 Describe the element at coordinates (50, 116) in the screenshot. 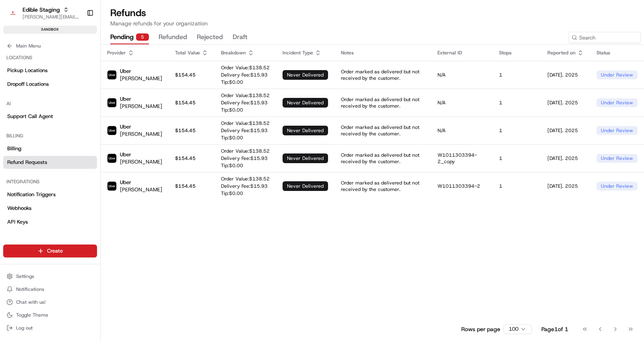

I see `a: Support Call Agent` at that location.